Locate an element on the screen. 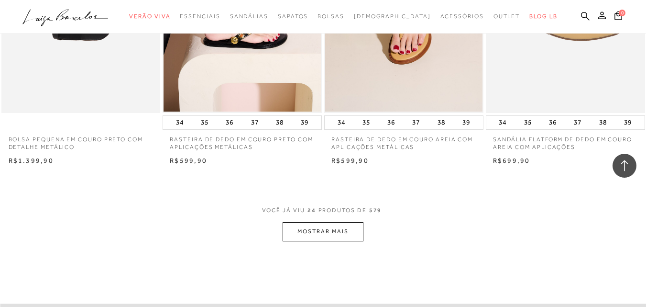 This screenshot has height=307, width=646. span: 579 is located at coordinates (375, 210).